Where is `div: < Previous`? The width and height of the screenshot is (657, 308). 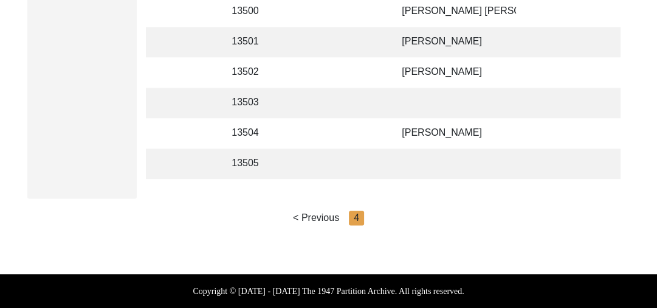
div: < Previous is located at coordinates (316, 218).